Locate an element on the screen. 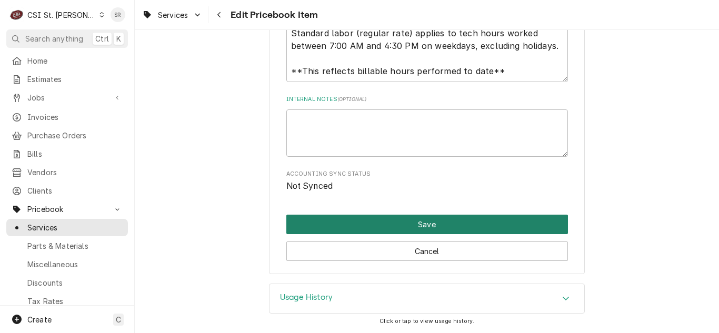 This screenshot has width=719, height=333. span: C is located at coordinates (119, 320).